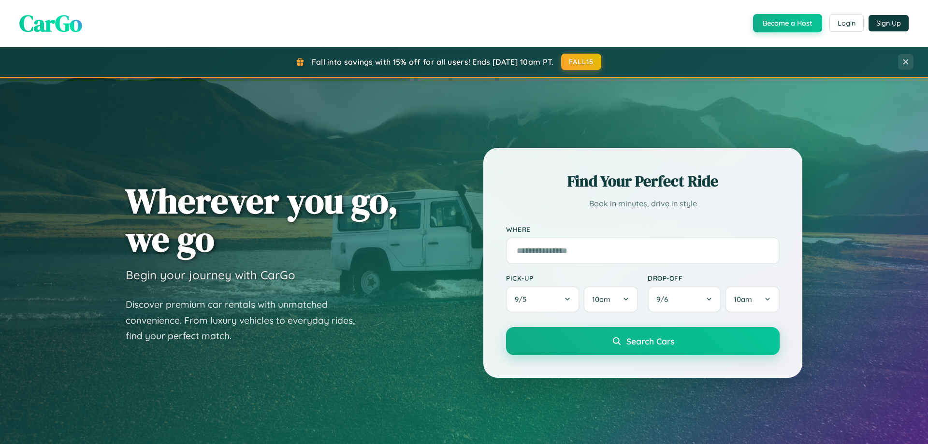 The height and width of the screenshot is (444, 928). I want to click on h1: Wherever you go, we go, so click(262, 220).